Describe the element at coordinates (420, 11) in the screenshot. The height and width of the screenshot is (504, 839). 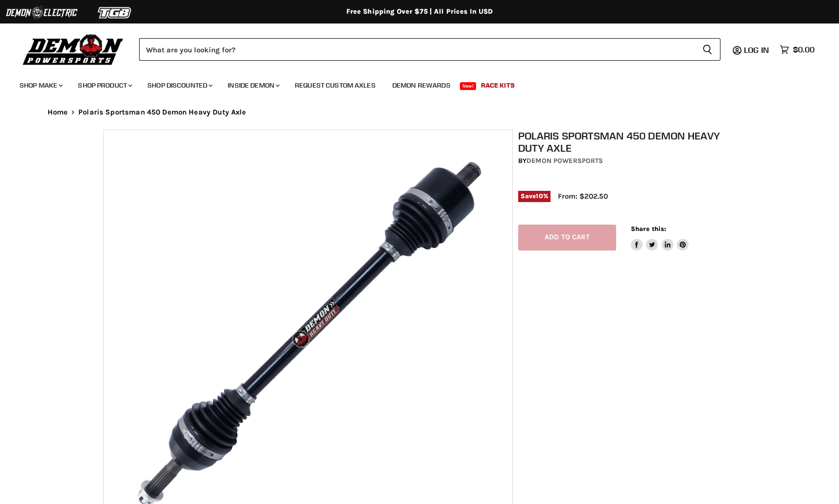
I see `div: Free Shipping Over $75 | All Prices In USD` at that location.